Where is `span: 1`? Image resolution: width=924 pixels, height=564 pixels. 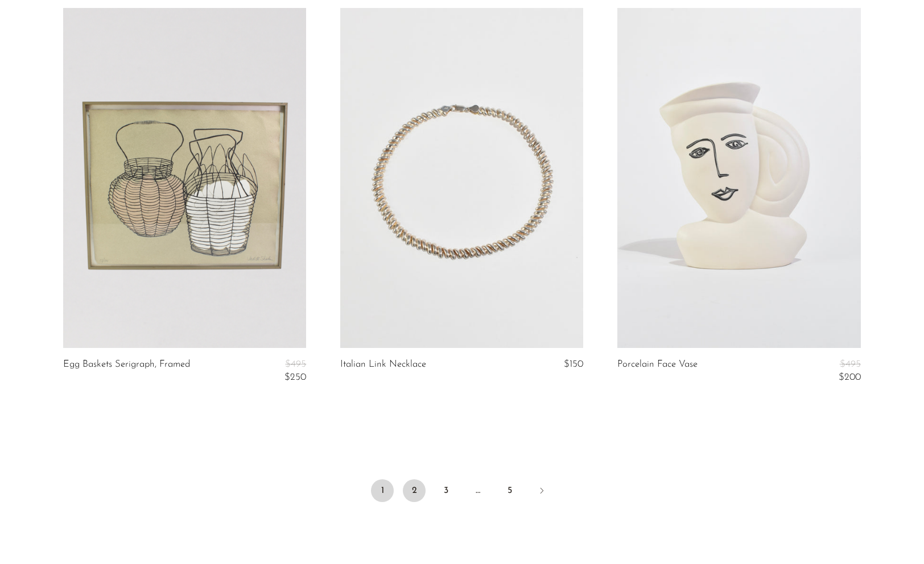 span: 1 is located at coordinates (383, 491).